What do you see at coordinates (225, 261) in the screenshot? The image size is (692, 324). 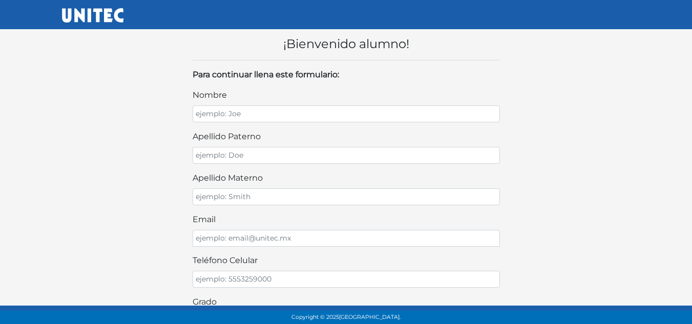 I see `label: teléfono celular` at bounding box center [225, 261].